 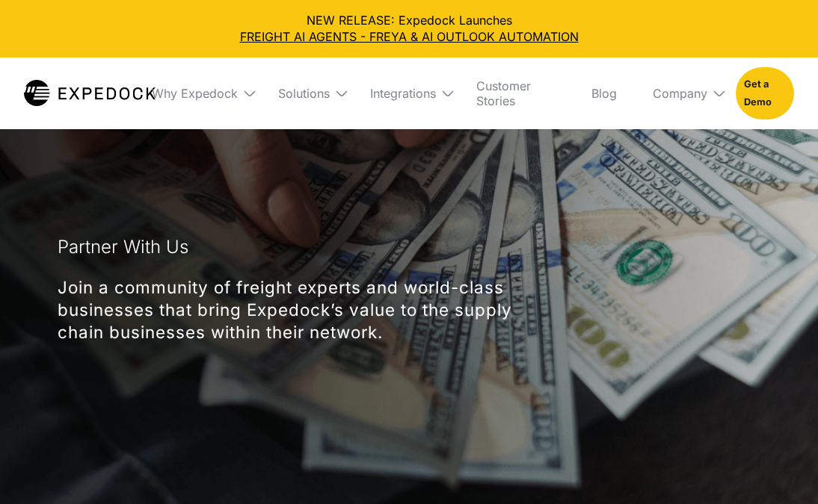 I want to click on div: NEW RELEASE: Expedock Launches, so click(x=409, y=28).